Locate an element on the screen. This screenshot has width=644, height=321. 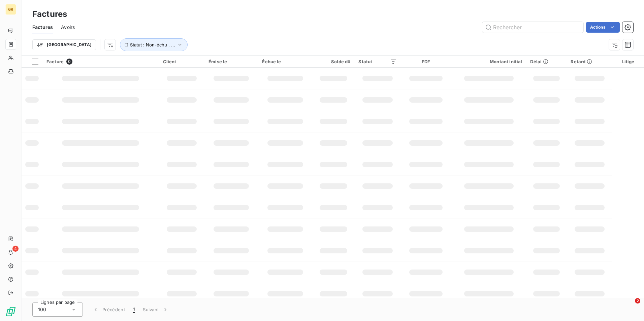
input: Rechercher is located at coordinates (533, 27).